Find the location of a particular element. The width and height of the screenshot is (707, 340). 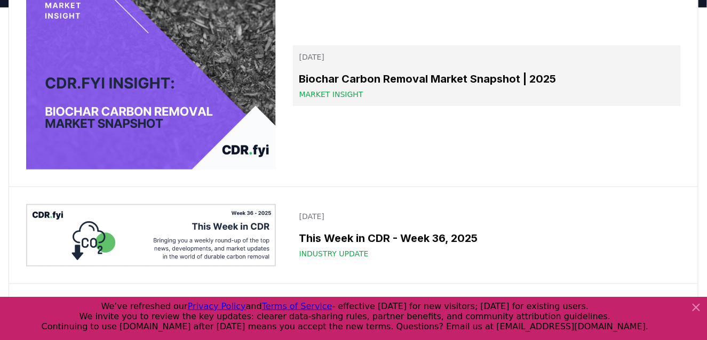

span: Market Insight is located at coordinates (331, 94).